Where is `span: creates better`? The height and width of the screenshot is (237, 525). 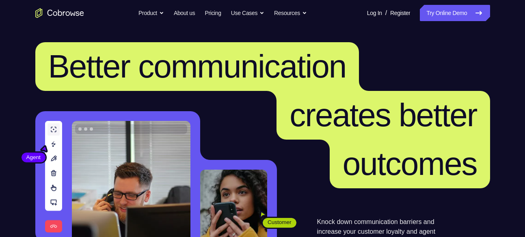
span: creates better is located at coordinates (383, 115).